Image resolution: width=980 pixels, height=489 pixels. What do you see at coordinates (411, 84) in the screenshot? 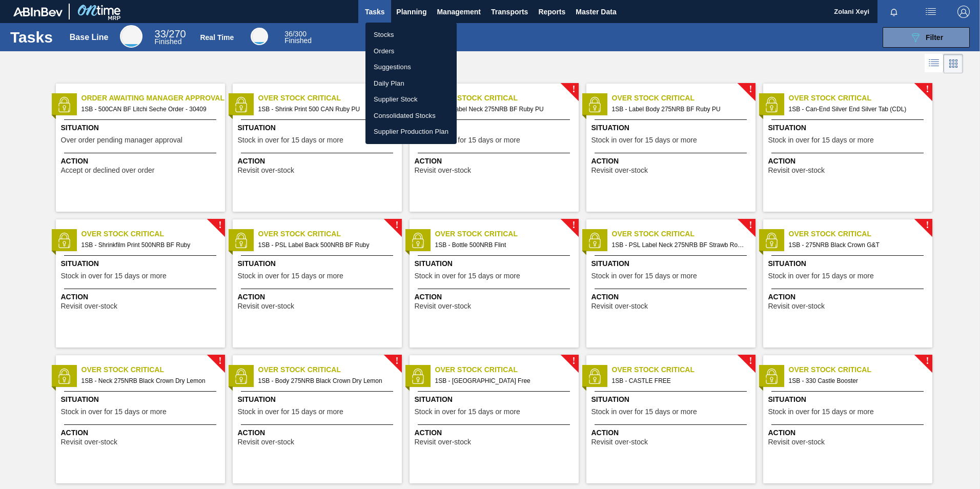
I see `li: Daily Plan` at bounding box center [411, 84].